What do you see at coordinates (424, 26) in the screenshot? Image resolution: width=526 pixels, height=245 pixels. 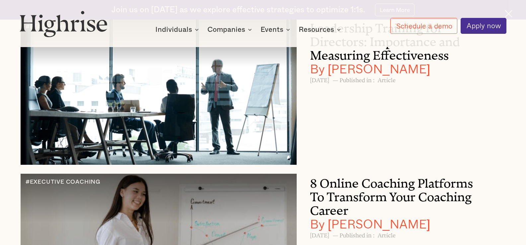 I see `a: Schedule a demo` at bounding box center [424, 26].